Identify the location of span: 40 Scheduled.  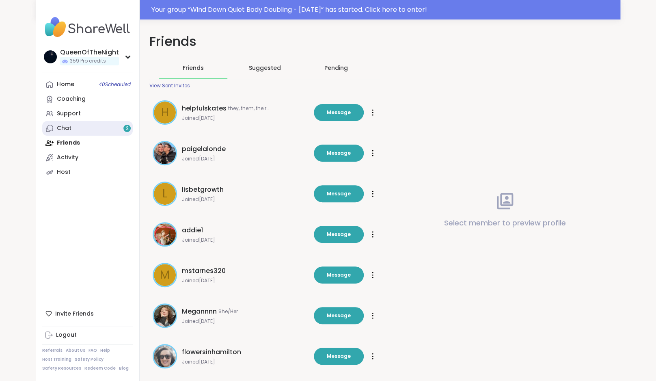
(114, 84).